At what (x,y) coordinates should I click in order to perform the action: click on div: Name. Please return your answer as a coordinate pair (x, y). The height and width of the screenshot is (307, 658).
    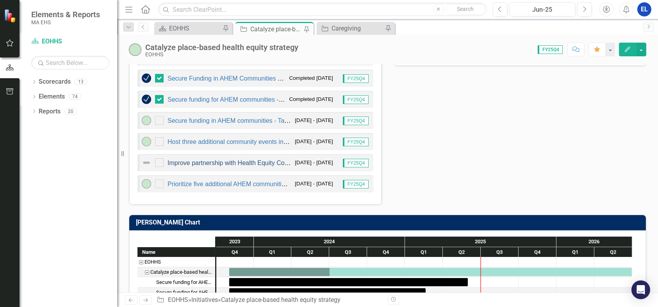
    Looking at the image, I should click on (176, 252).